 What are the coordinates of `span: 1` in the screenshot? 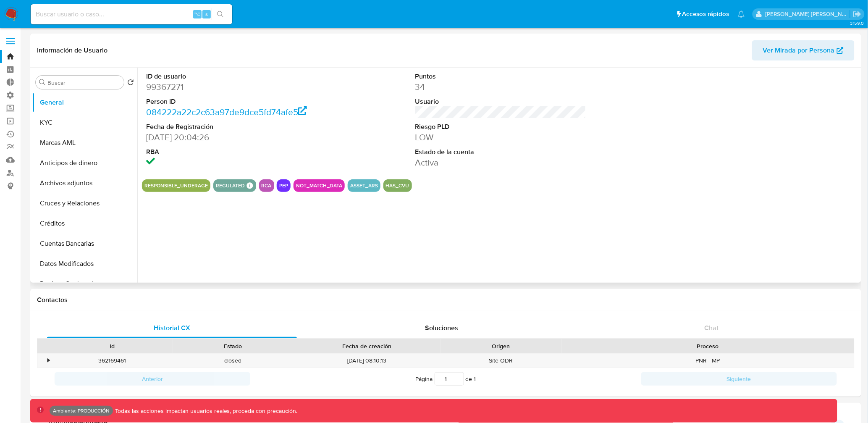 It's located at (475, 379).